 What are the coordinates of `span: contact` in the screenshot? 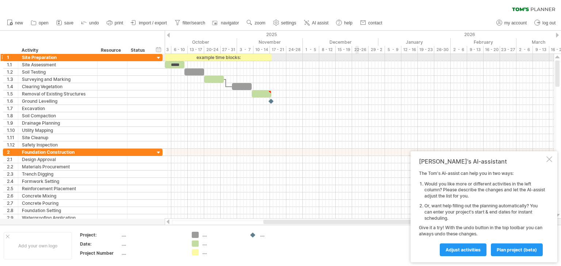 It's located at (375, 23).